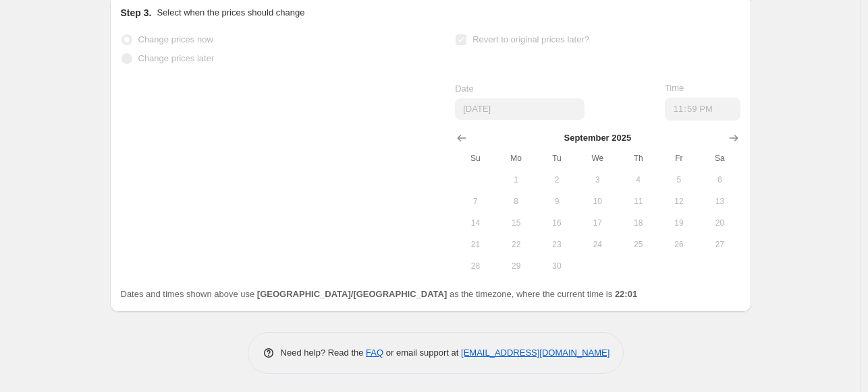  Describe the element at coordinates (463, 88) in the screenshot. I see `span: Date` at that location.